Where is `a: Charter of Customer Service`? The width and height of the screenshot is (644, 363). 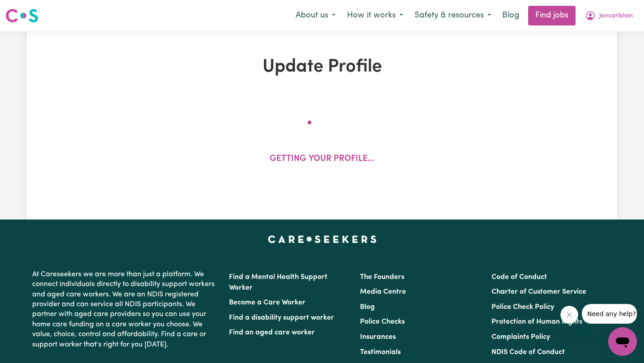
a: Charter of Customer Service is located at coordinates (539, 292).